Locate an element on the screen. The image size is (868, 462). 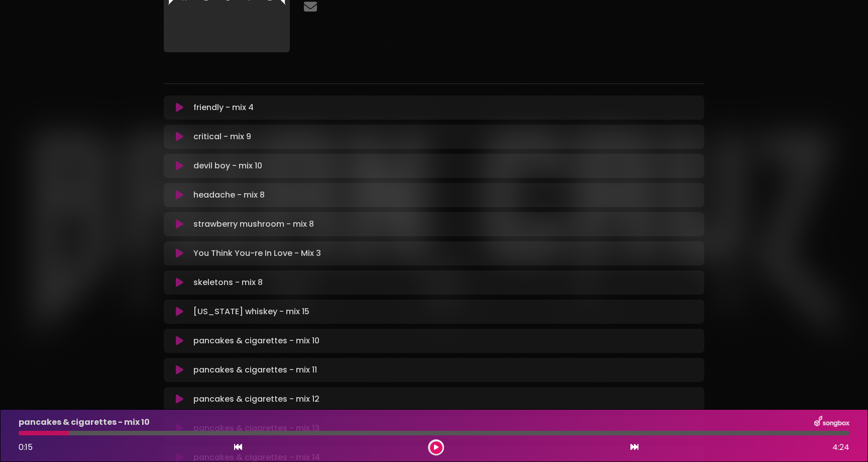
p: You Think You-re In Love - Mix 3 is located at coordinates (257, 254).